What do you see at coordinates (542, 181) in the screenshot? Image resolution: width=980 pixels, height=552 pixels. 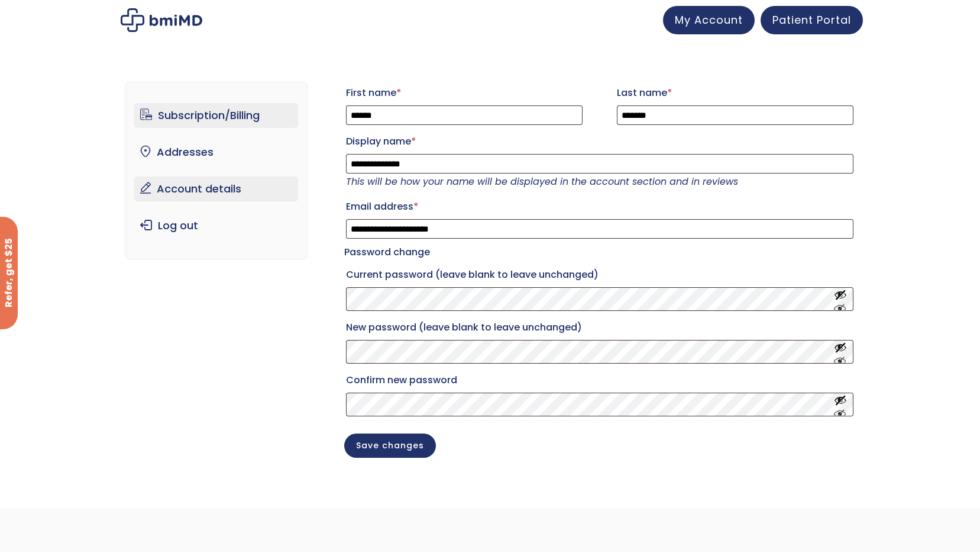 I see `em: This will be how your name will be displayed in the account section and in reviews` at bounding box center [542, 181].